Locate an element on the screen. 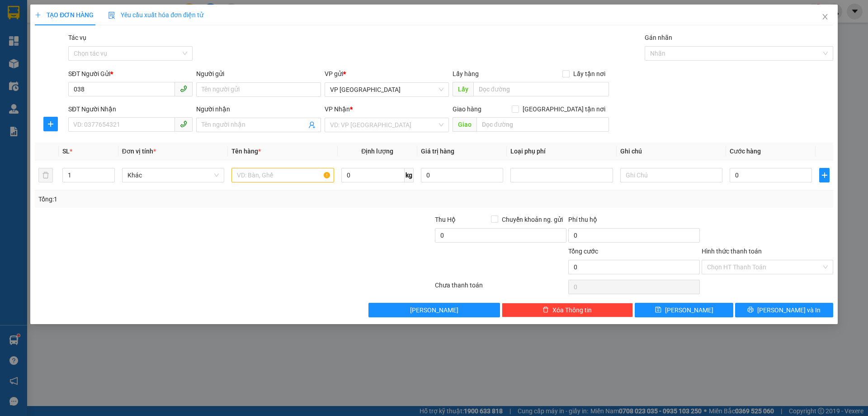 This screenshot has height=416, width=868. span: TẠO ĐƠN HÀNG is located at coordinates (64, 15).